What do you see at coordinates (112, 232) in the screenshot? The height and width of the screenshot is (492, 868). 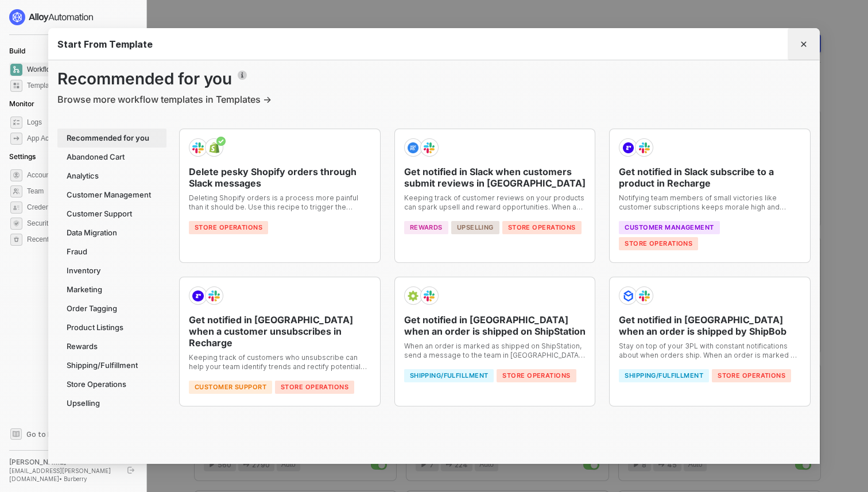 I see `div: Data Migration` at bounding box center [112, 232].